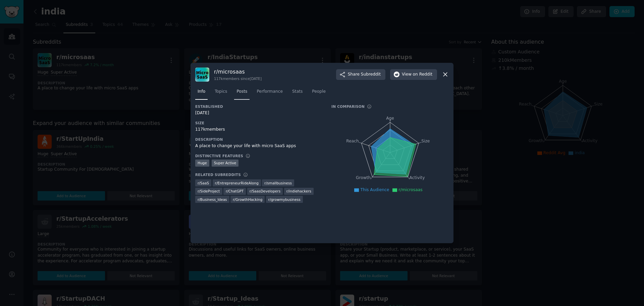 The height and width of the screenshot is (306, 644). I want to click on h3: r/ microsaas, so click(238, 72).